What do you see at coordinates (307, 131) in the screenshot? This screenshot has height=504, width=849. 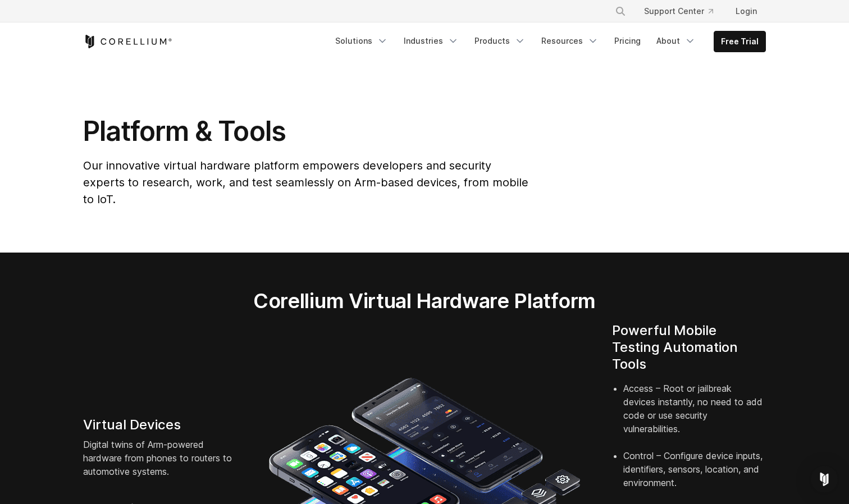 I see `h1: Platform & Tools` at bounding box center [307, 131].